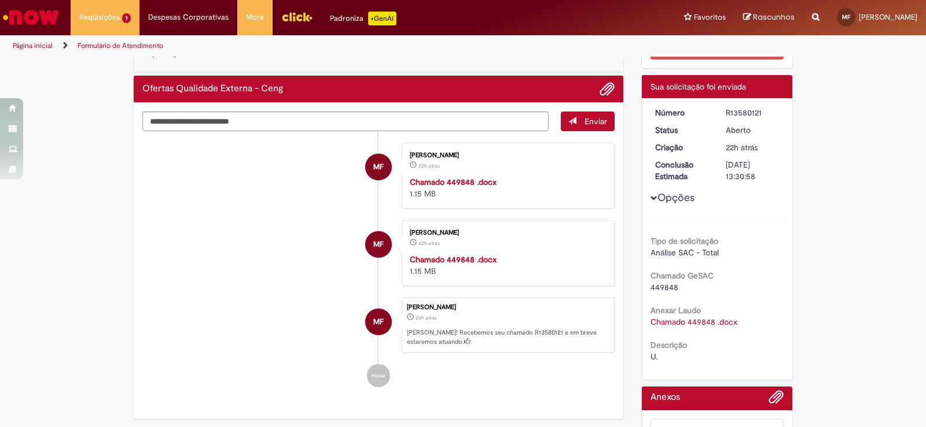 Image resolution: width=926 pixels, height=427 pixels. What do you see at coordinates (255, 17) in the screenshot?
I see `span: More` at bounding box center [255, 17].